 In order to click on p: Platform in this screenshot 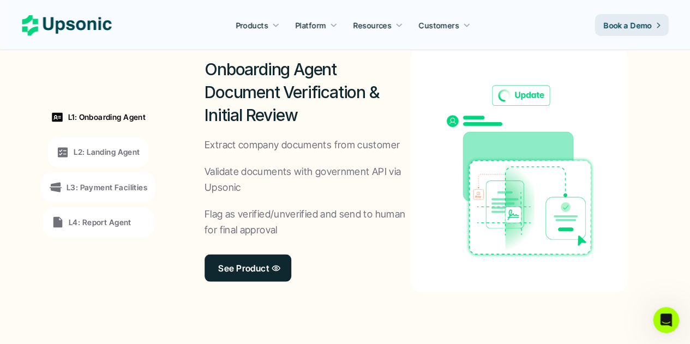, I will do `click(310, 25)`.